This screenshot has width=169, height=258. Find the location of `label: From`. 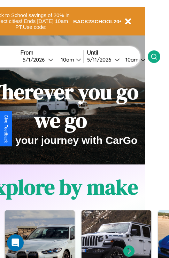

label: From is located at coordinates (52, 53).